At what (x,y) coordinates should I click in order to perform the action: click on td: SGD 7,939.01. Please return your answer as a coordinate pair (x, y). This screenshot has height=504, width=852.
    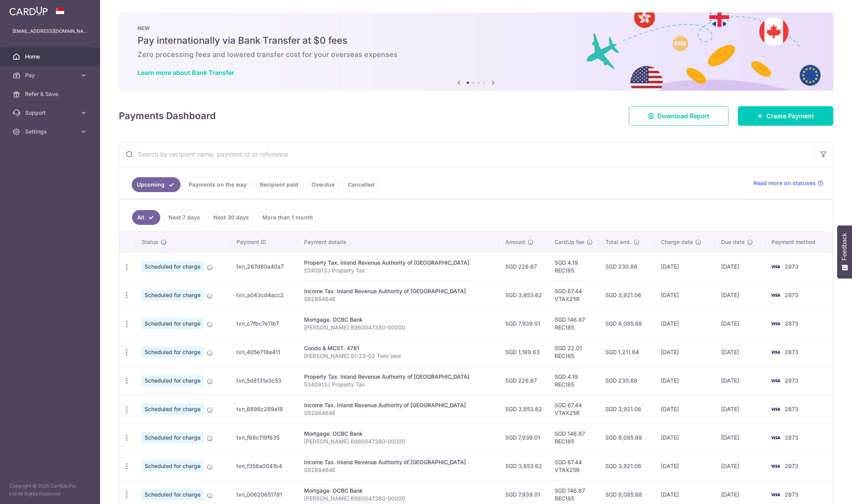
    Looking at the image, I should click on (524, 437).